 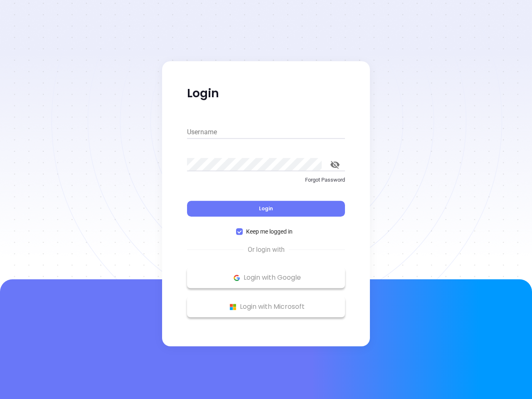 I want to click on button: Login, so click(x=266, y=208).